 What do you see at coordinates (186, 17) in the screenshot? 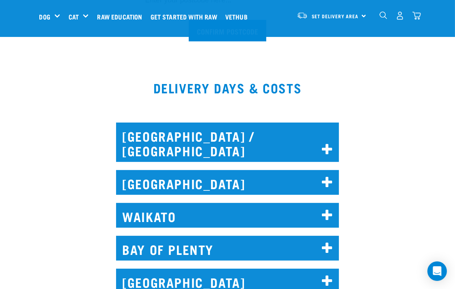
I see `a: Get started with Raw` at bounding box center [186, 17].